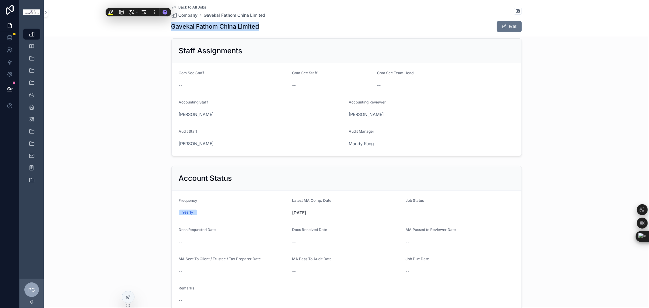  Describe the element at coordinates (189, 7) in the screenshot. I see `a: Back to All Jobs` at that location.